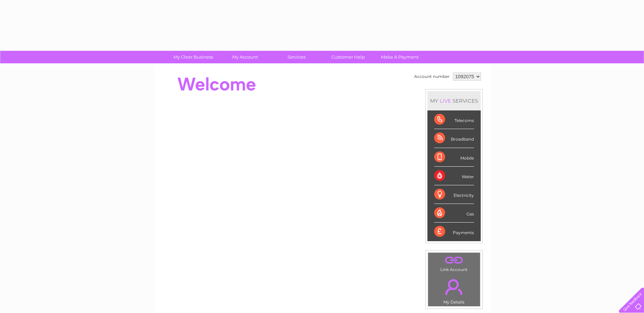  I want to click on a: My Clear Business, so click(193, 57).